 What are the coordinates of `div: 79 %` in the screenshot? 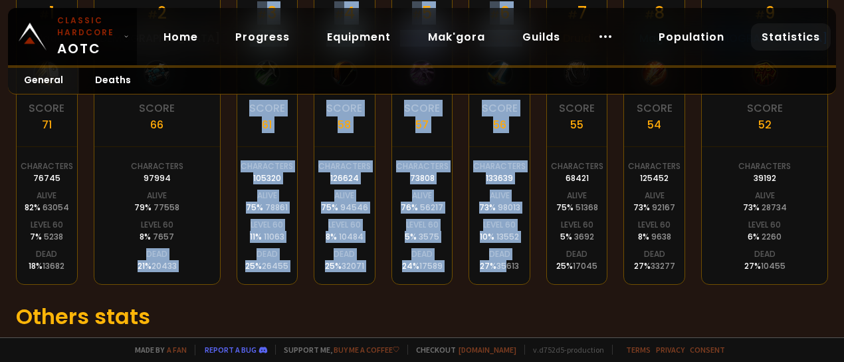 It's located at (157, 207).